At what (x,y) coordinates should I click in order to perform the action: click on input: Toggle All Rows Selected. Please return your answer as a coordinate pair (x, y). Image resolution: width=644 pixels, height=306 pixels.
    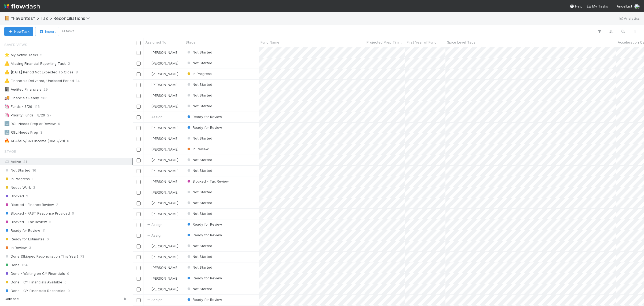
    Looking at the image, I should click on (139, 43).